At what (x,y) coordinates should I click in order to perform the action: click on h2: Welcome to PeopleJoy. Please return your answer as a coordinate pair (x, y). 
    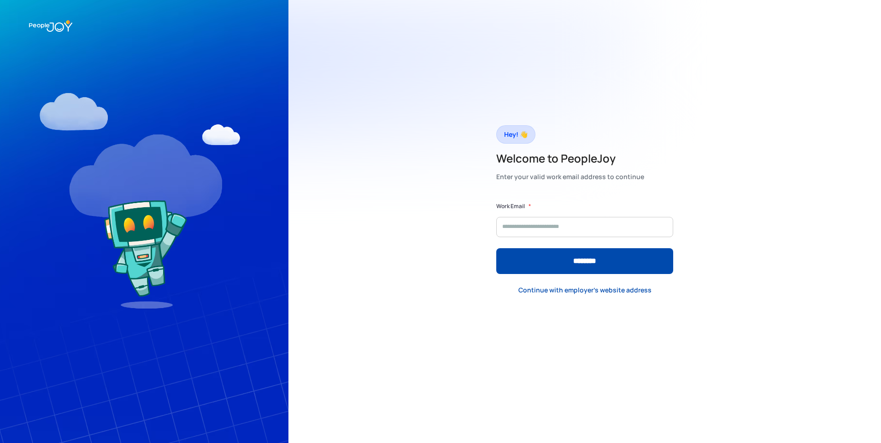
    Looking at the image, I should click on (570, 158).